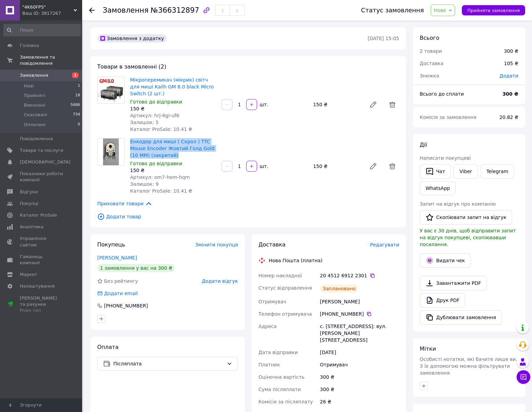  Describe the element at coordinates (445, 260) in the screenshot. I see `button: Видати чек` at that location.